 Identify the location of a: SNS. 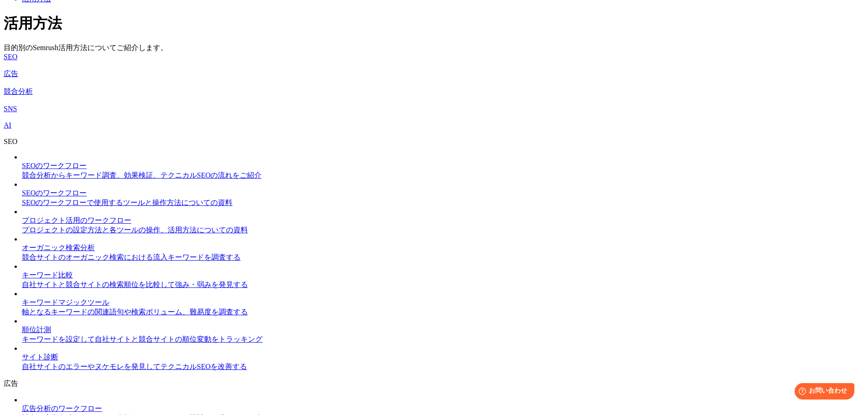
(434, 109).